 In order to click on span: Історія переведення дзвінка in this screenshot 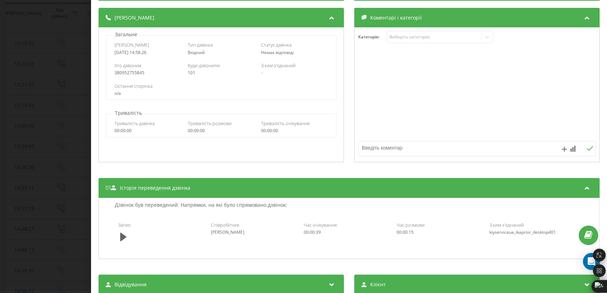, I will do `click(155, 188)`.